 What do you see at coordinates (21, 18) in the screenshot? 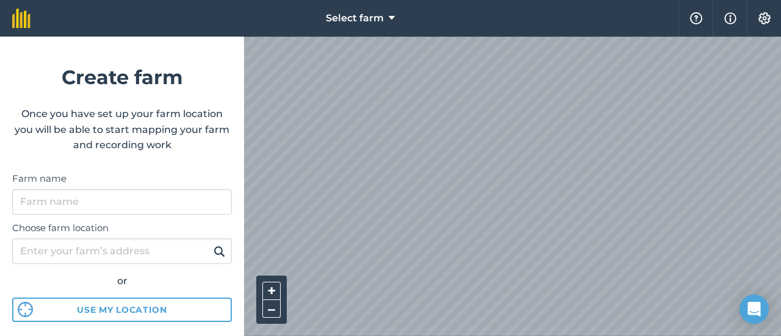
I see `img: fieldmargin Logo` at bounding box center [21, 18].